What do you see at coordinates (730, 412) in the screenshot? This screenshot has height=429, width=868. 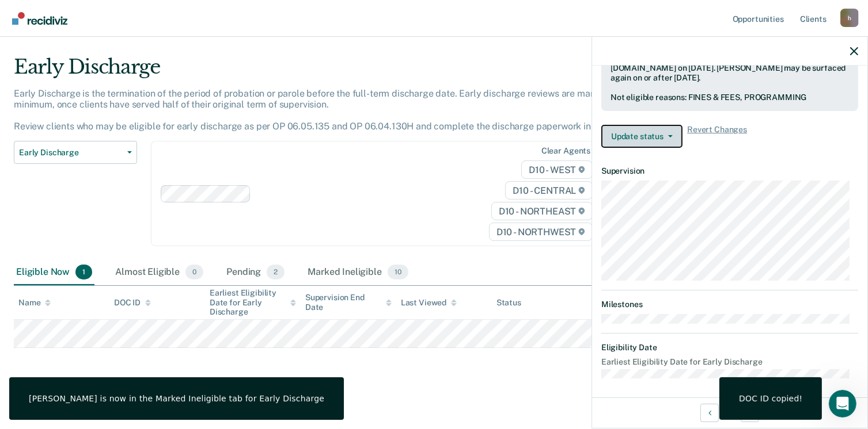 I see `div: 5 / 6` at bounding box center [730, 412].